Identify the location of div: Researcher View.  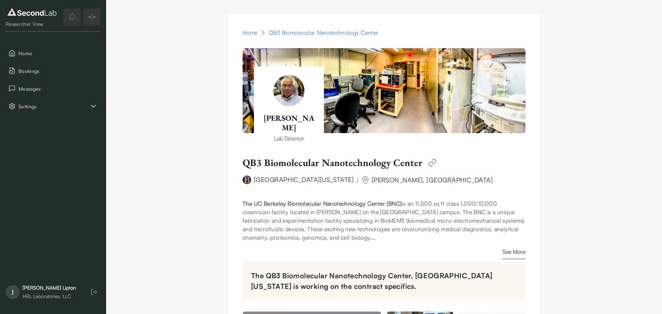
(32, 24).